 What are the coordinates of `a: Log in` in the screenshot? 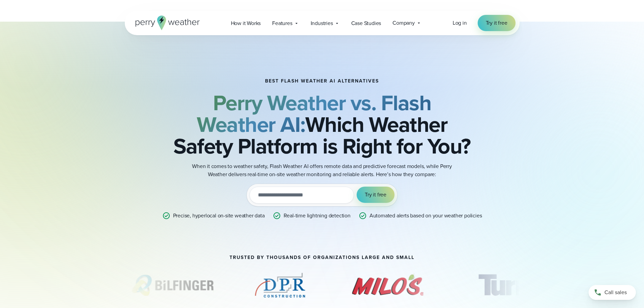 It's located at (460, 23).